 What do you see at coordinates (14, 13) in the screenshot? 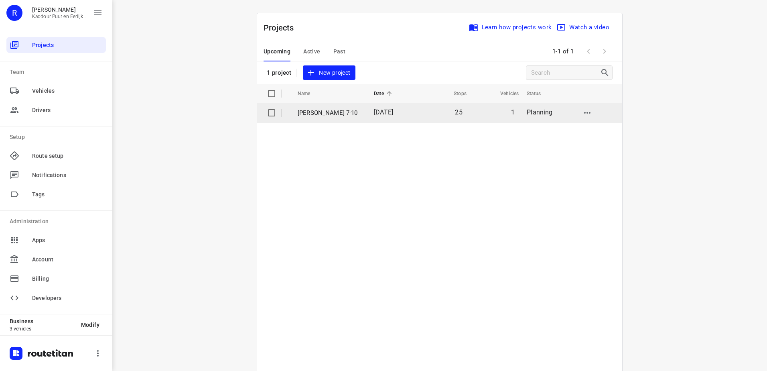
I see `div: R` at bounding box center [14, 13].